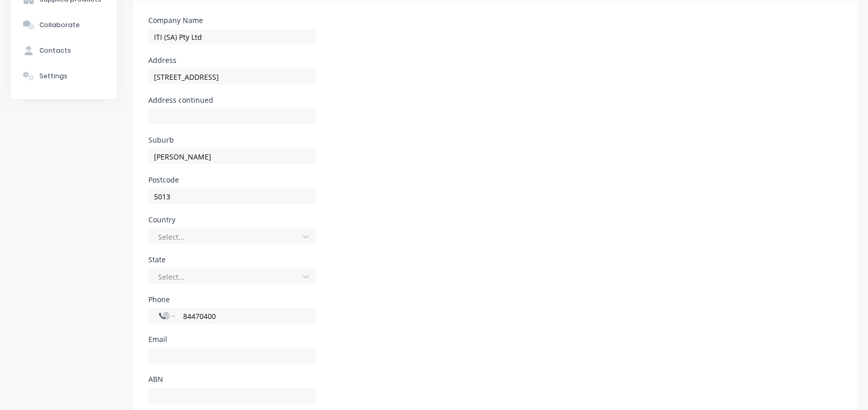  I want to click on div: Company Name, so click(231, 20).